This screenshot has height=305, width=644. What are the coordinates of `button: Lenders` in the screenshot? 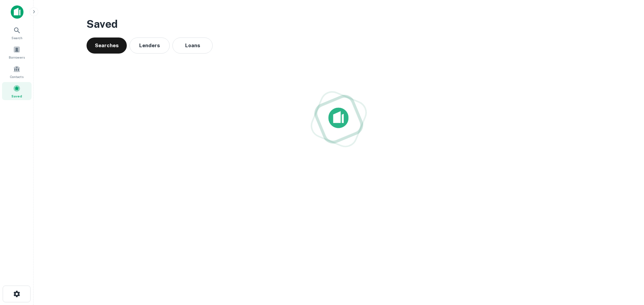 It's located at (149, 45).